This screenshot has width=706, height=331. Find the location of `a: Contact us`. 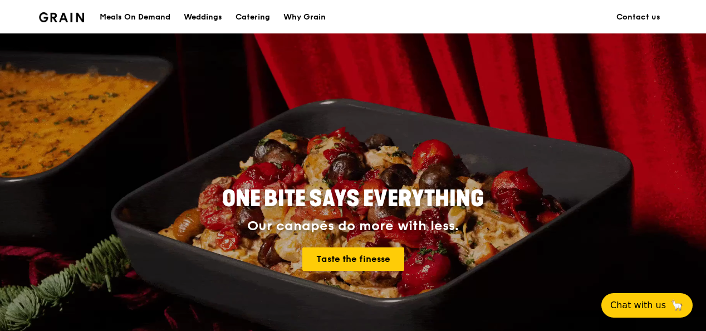

a: Contact us is located at coordinates (638, 17).